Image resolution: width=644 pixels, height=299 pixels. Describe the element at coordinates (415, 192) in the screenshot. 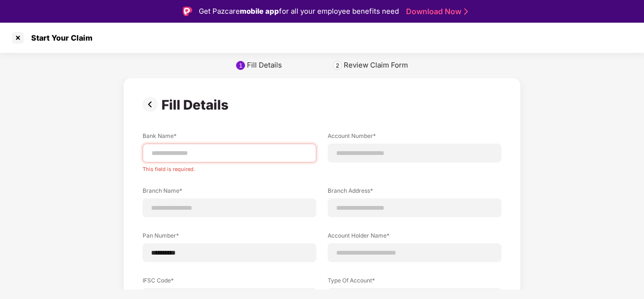

I see `label: Branch Address*` at that location.